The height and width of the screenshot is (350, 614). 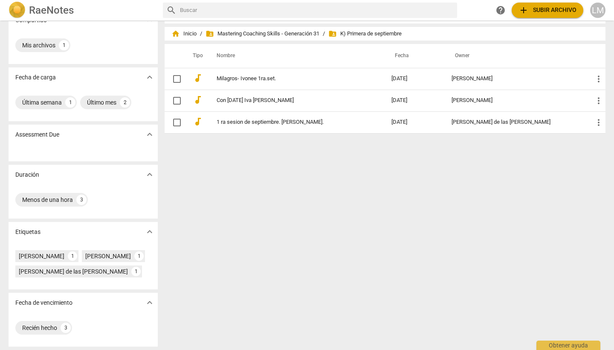 I want to click on span: Subir archivo, so click(x=548, y=10).